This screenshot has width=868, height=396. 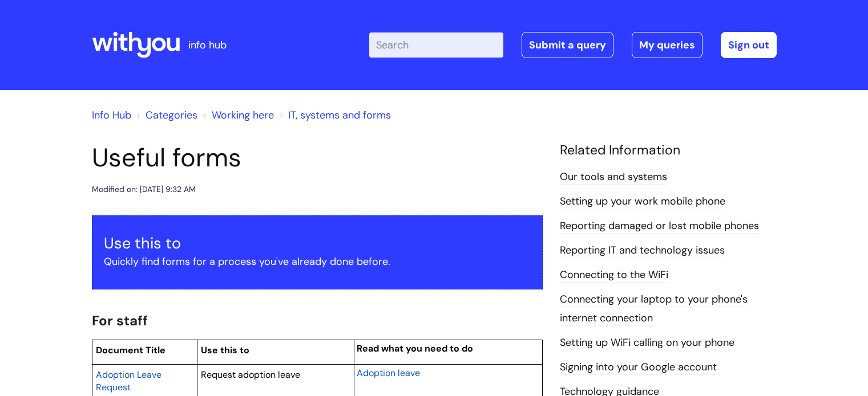 What do you see at coordinates (415, 348) in the screenshot?
I see `span: Read what you need to do` at bounding box center [415, 348].